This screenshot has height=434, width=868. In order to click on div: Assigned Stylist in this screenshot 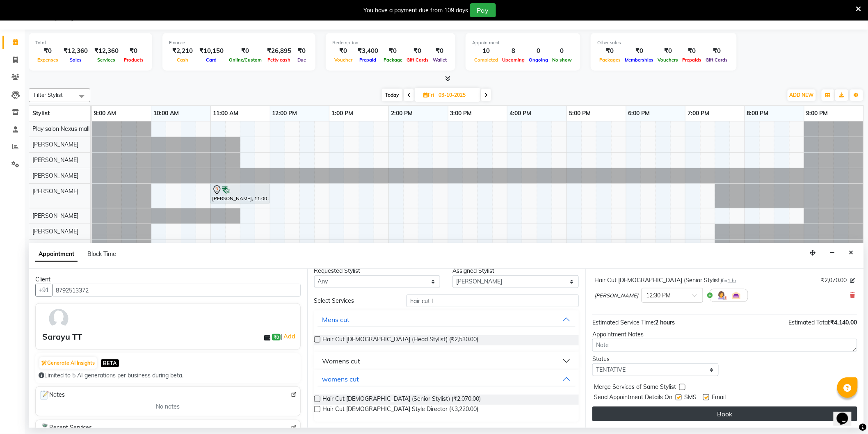, I will do `click(515, 271)`.